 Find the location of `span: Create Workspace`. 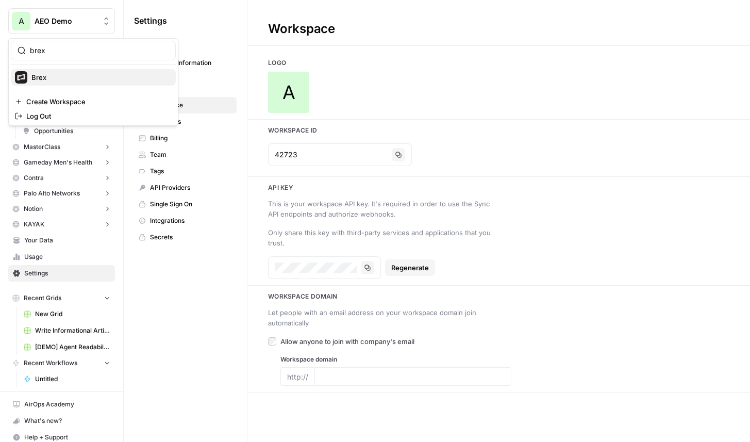

span: Create Workspace is located at coordinates (97, 102).